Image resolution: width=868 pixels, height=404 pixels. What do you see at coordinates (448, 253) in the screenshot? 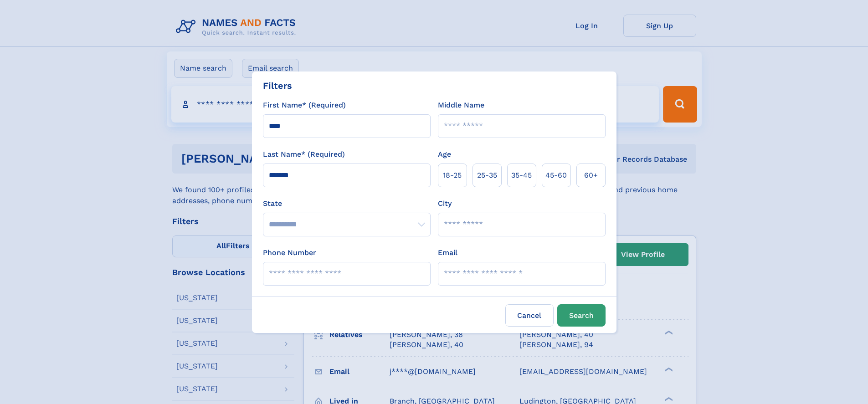
I see `label: Email` at bounding box center [448, 253].